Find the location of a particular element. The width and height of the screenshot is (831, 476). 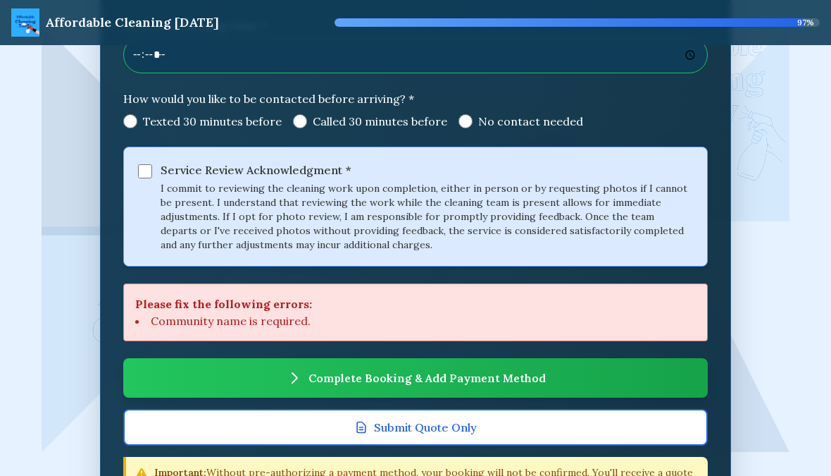

input: No contact needed is located at coordinates (466, 121).